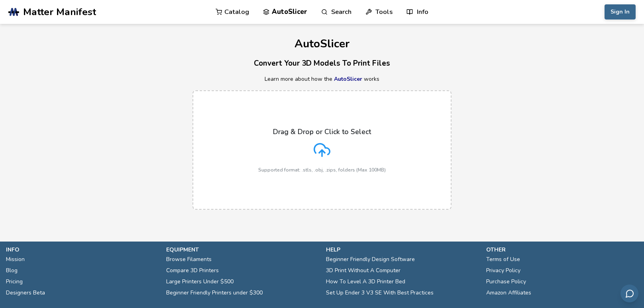 Image resolution: width=644 pixels, height=308 pixels. What do you see at coordinates (629, 293) in the screenshot?
I see `button: Send feedback via email` at bounding box center [629, 293].